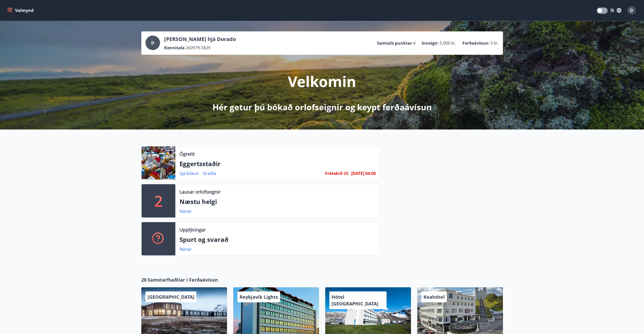  I want to click on span: 5.000 kr., so click(448, 43).